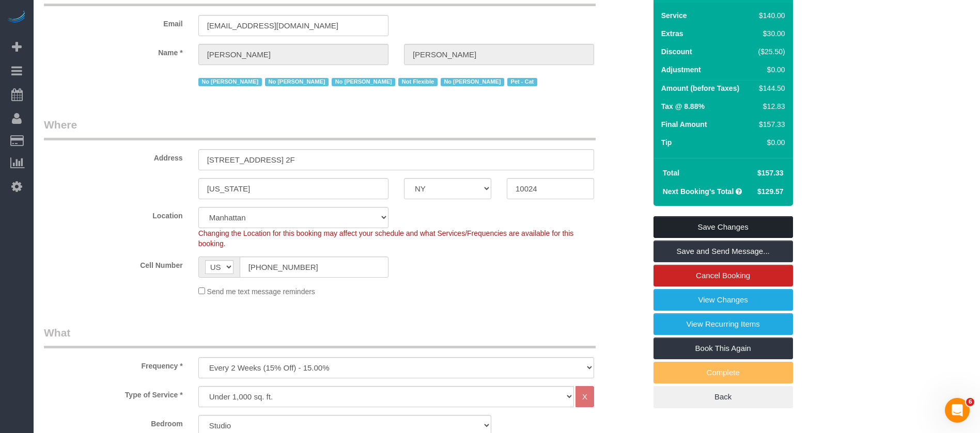  I want to click on label: Frequency *, so click(113, 364).